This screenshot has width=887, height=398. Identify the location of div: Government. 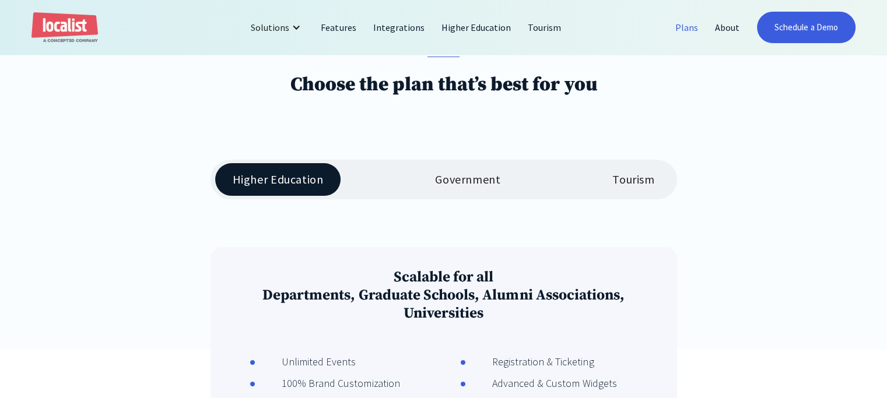
(468, 180).